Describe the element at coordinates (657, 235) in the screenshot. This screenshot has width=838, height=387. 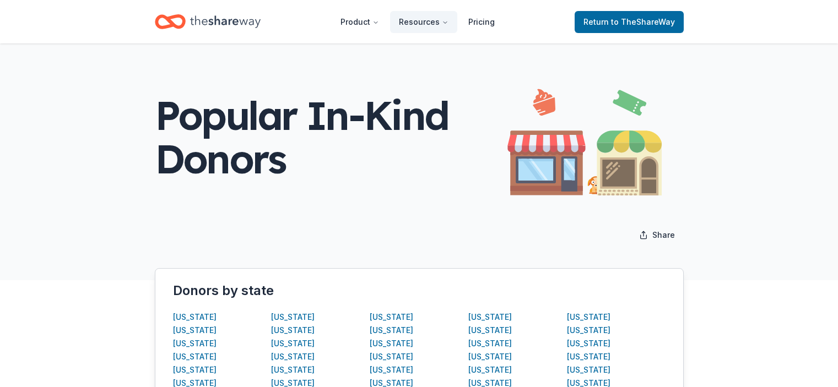
I see `button: Share` at that location.